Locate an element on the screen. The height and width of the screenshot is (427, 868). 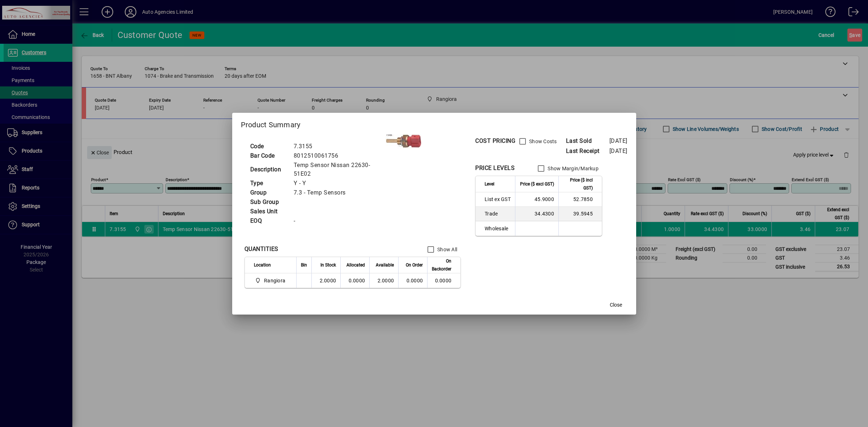
td: 8012510061756 is located at coordinates (338, 156).